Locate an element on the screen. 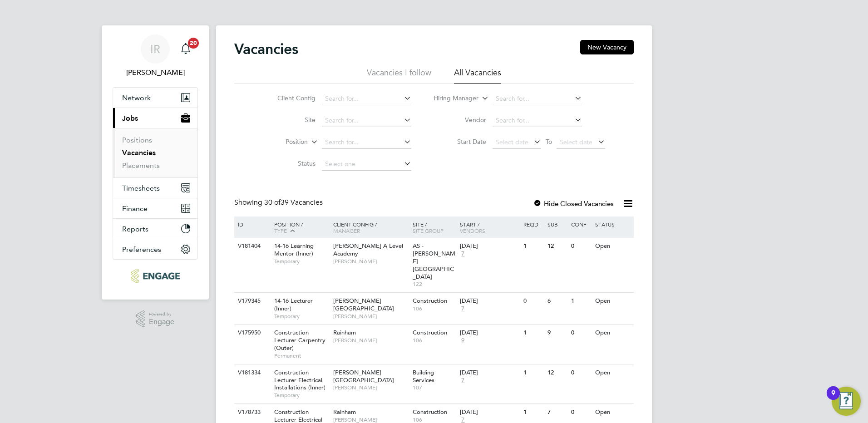 The height and width of the screenshot is (423, 868). button: Preferences is located at coordinates (155, 249).